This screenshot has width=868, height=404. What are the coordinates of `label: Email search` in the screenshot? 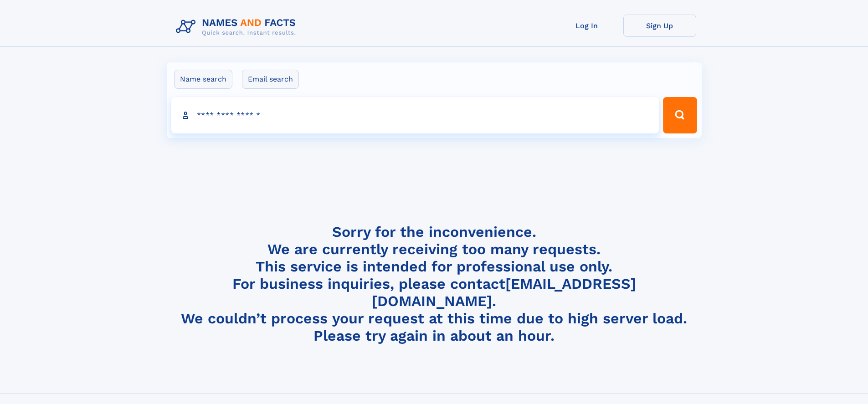 It's located at (270, 79).